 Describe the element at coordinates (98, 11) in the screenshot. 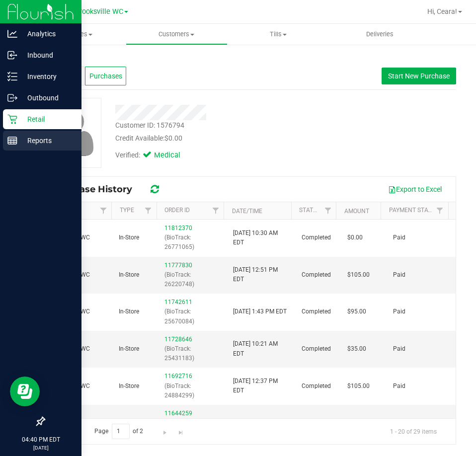

I see `span: Brooksville WC` at that location.